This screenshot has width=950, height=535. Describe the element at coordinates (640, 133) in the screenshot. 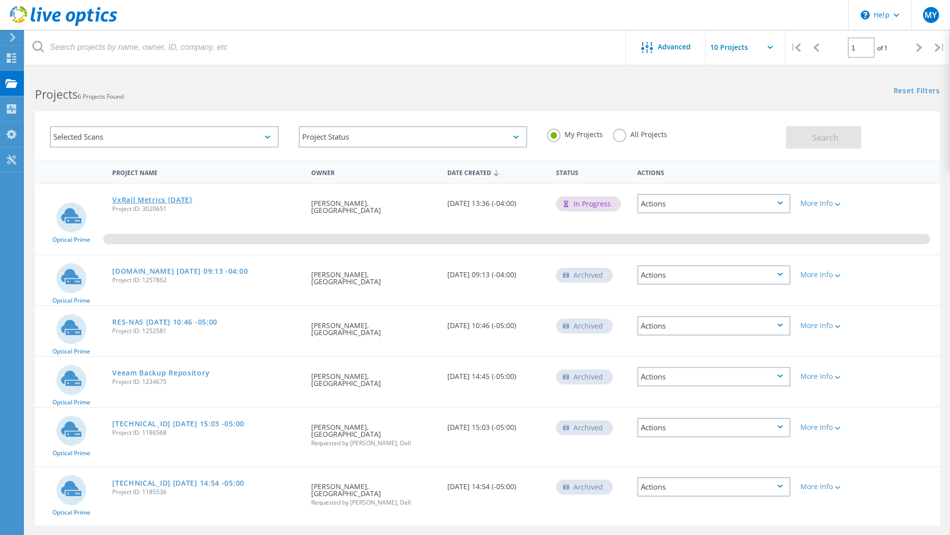

I see `label: All Projects` at that location.